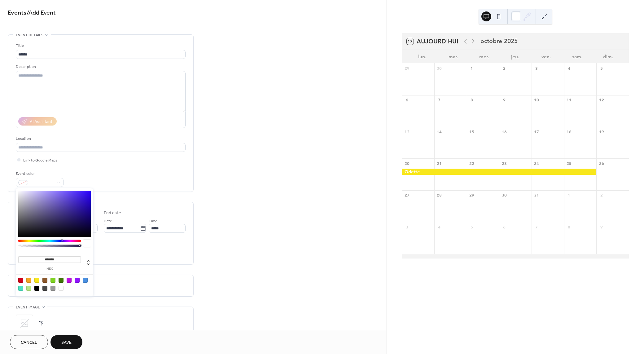 The image size is (644, 354). I want to click on div: 10, so click(537, 100).